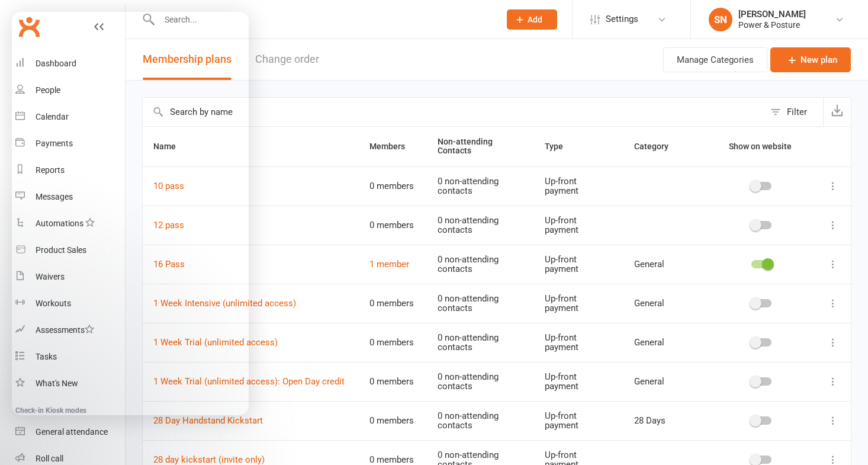 The height and width of the screenshot is (465, 868). What do you see at coordinates (810, 60) in the screenshot?
I see `a: New plan` at bounding box center [810, 60].